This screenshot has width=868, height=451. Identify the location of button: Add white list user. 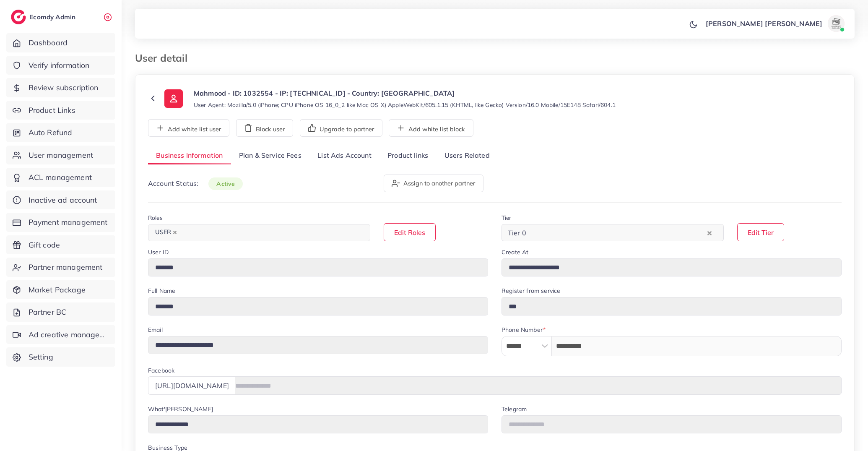
(188, 128).